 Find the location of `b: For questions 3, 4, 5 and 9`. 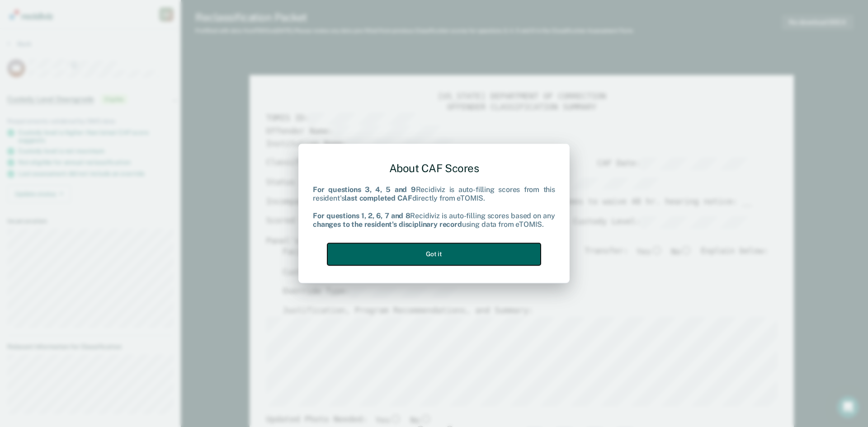

b: For questions 3, 4, 5 and 9 is located at coordinates (364, 190).